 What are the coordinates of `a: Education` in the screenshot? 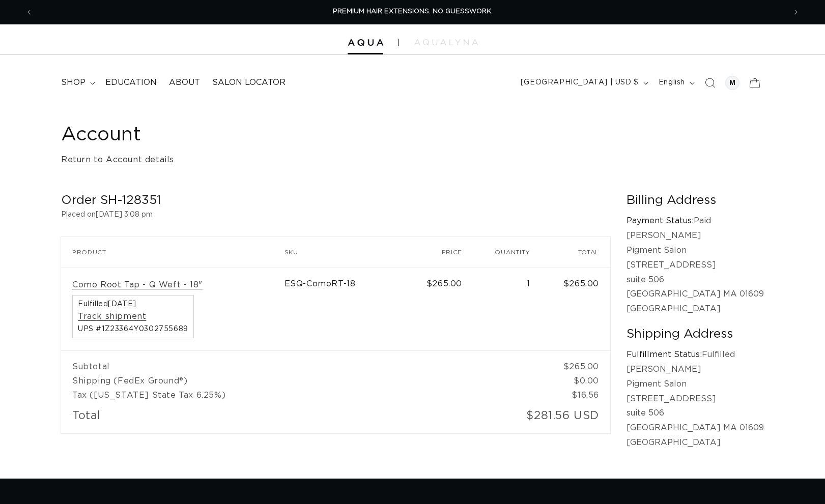 It's located at (131, 82).